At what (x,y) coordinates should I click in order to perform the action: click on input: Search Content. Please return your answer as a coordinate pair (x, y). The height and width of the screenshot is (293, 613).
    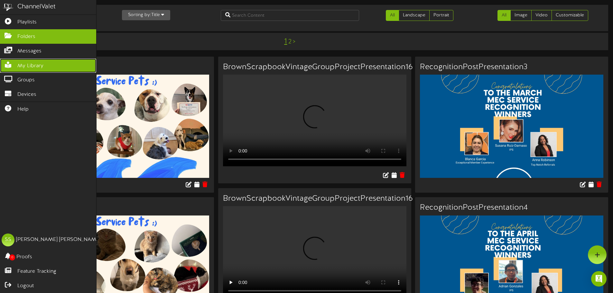
    Looking at the image, I should click on (290, 15).